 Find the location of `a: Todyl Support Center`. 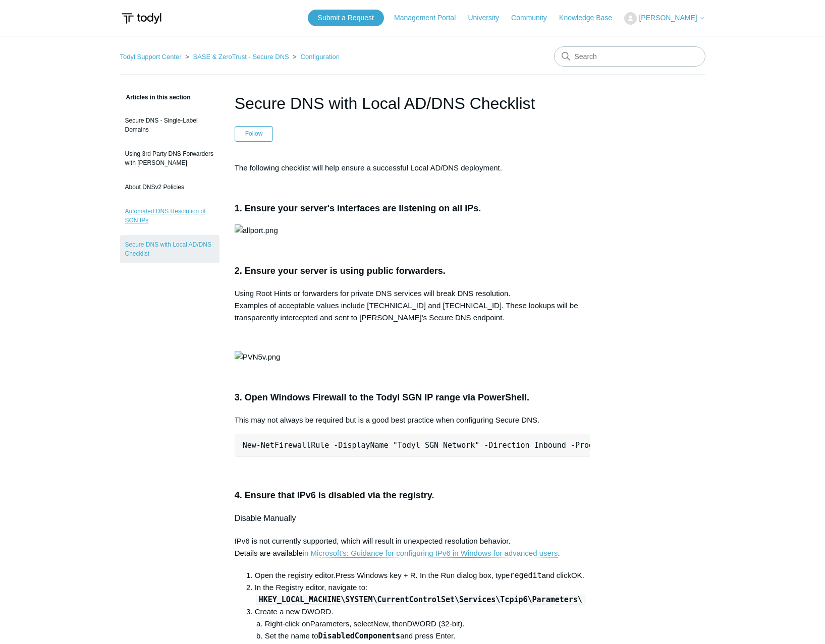

a: Todyl Support Center is located at coordinates (151, 57).